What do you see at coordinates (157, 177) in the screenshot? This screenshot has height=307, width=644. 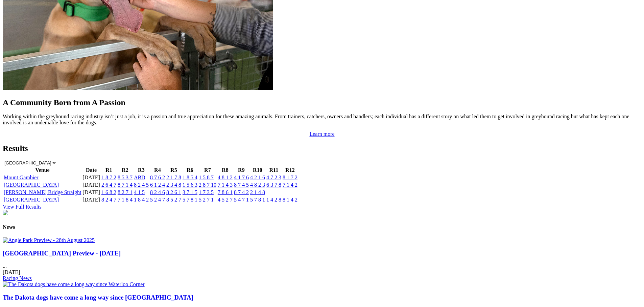 I see `a: 8 7 6 2` at bounding box center [157, 177].